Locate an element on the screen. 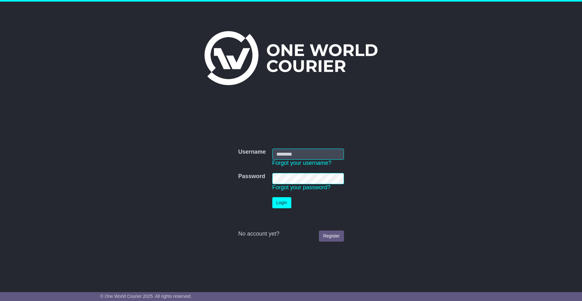 The width and height of the screenshot is (582, 301). a: Forgot your password? is located at coordinates (302, 187).